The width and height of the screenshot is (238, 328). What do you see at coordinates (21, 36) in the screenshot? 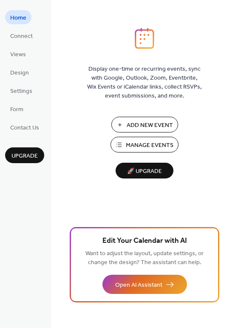
I see `span: Connect` at bounding box center [21, 36].